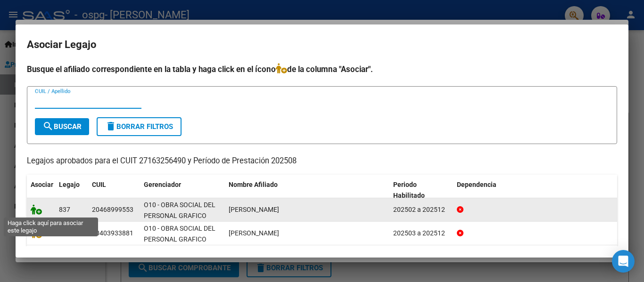 The image size is (644, 282). I want to click on span: 837, so click(65, 210).